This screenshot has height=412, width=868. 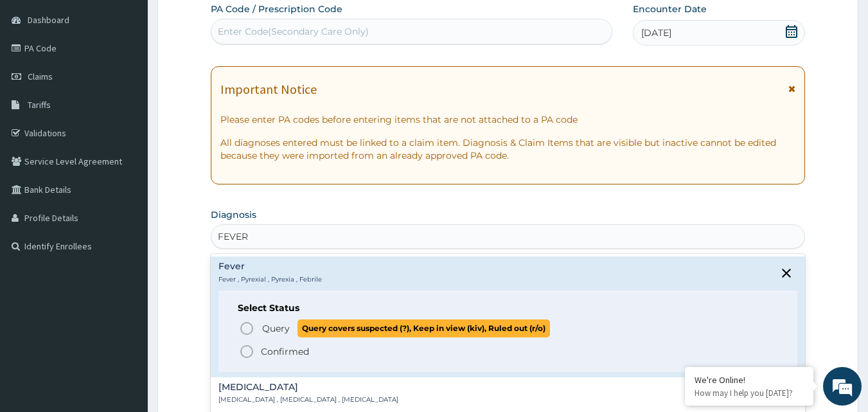 What do you see at coordinates (126, 297) in the screenshot?
I see `textarea: Type your message and hit 'Enter'` at bounding box center [126, 297].